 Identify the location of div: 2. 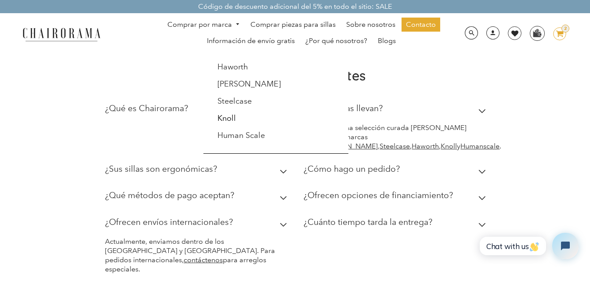
(566, 29).